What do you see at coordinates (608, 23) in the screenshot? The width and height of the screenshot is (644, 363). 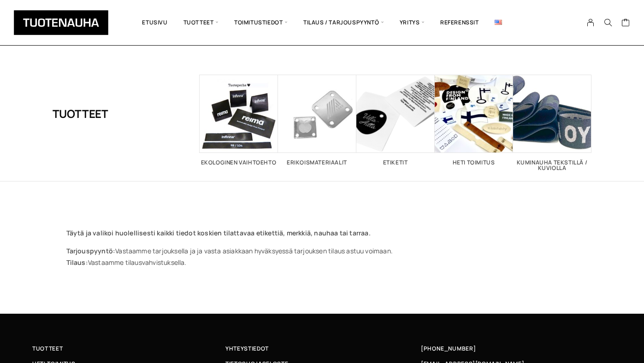 I see `button: Search` at bounding box center [608, 23].